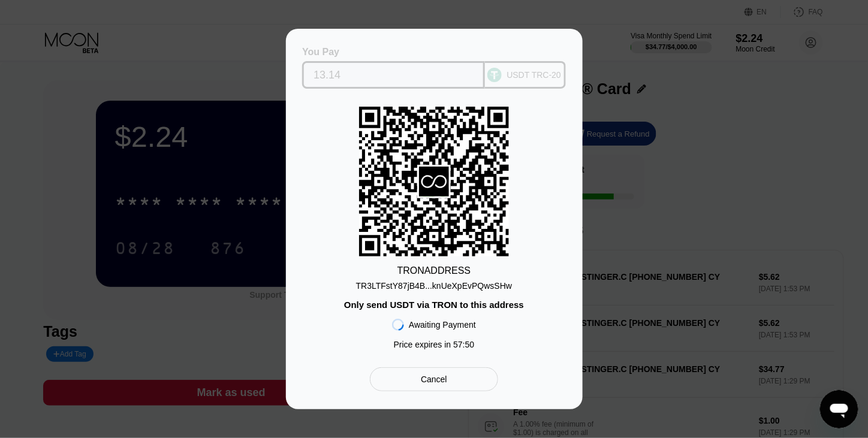 The width and height of the screenshot is (868, 438). What do you see at coordinates (393, 52) in the screenshot?
I see `div: You Pay` at bounding box center [393, 52].